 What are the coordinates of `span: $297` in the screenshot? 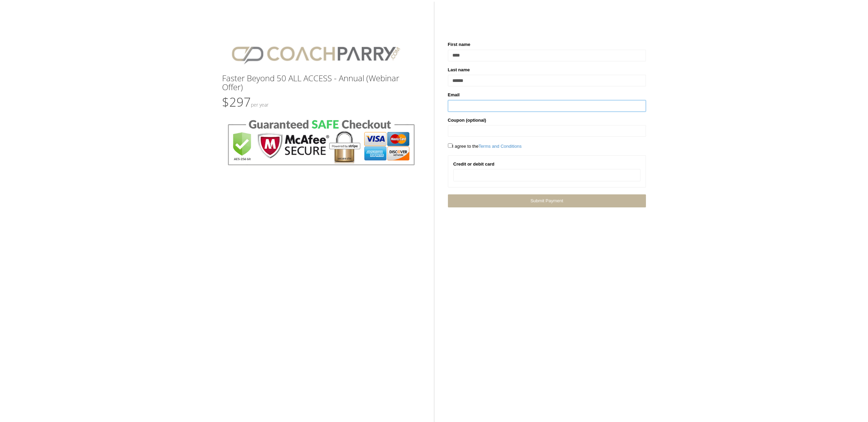 It's located at (245, 102).